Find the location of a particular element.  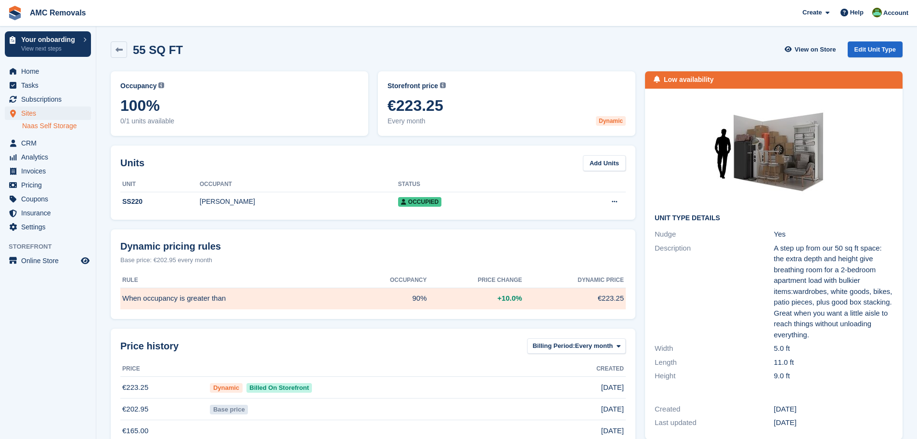

span: 100% is located at coordinates (239, 105).